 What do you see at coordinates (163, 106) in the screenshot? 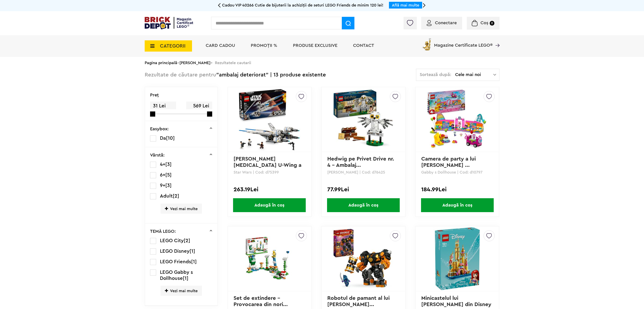
I see `span: 31 Lei` at bounding box center [163, 106].